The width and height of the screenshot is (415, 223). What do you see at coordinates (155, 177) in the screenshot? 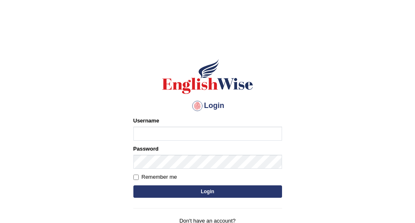
I see `label: Remember me` at bounding box center [155, 177].